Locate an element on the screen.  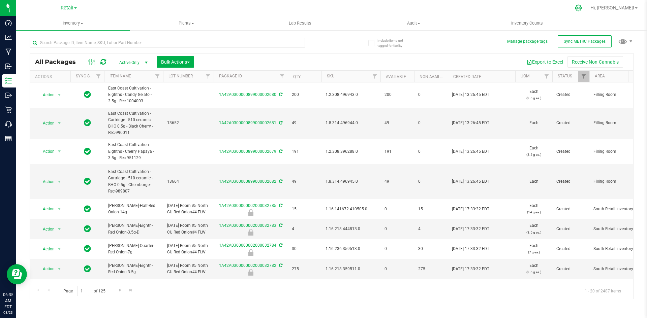
span: East Coast Cultivation - Eighths - Candy Gelato - 3.5g - Rec-1004003 is located at coordinates (133, 95).